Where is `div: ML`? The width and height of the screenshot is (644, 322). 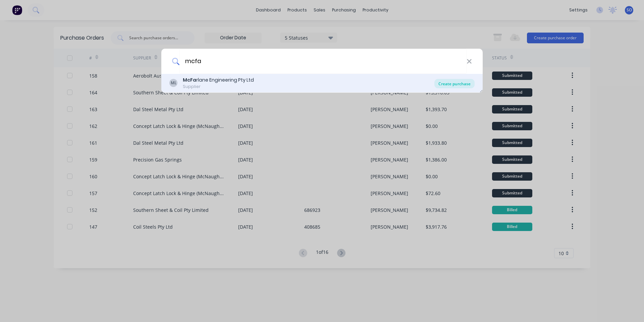 div: ML is located at coordinates (173, 83).